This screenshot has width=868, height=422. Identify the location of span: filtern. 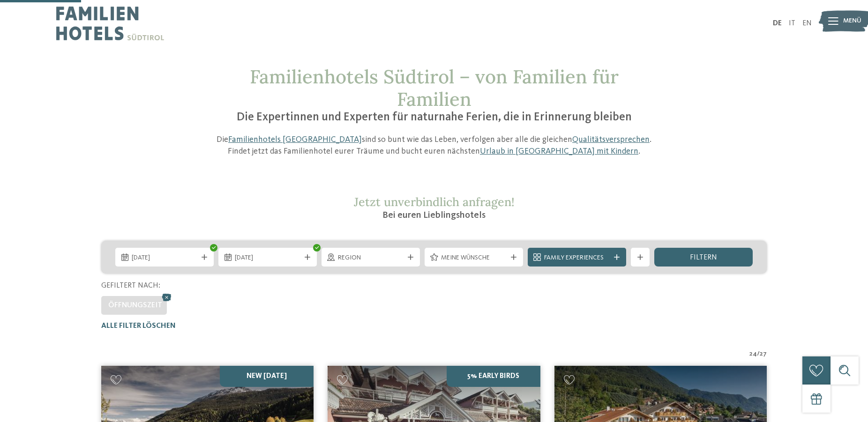
(704, 258).